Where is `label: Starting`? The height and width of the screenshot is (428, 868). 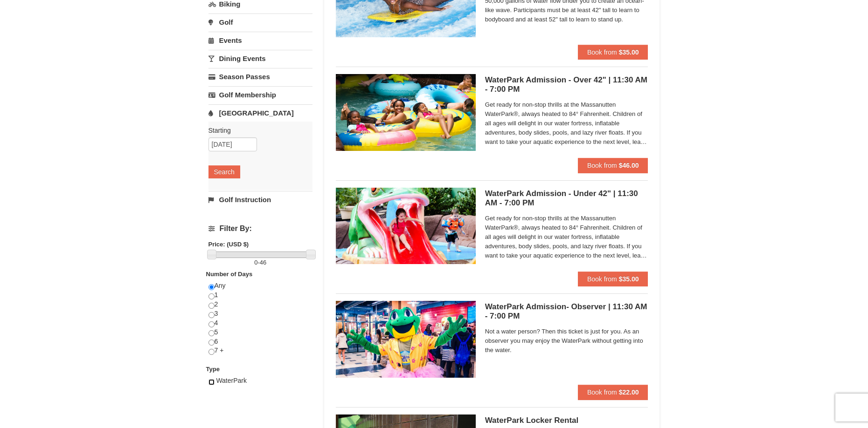 label: Starting is located at coordinates (257, 130).